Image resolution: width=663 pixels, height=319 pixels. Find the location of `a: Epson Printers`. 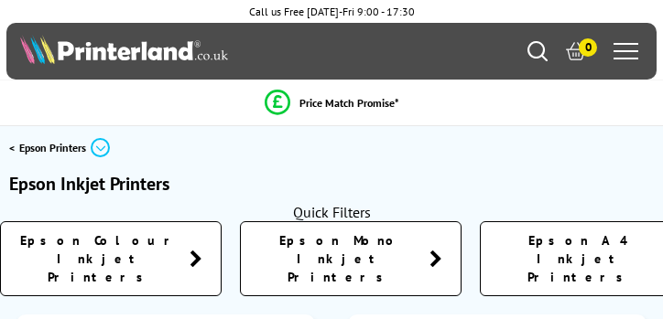

a: Epson Printers is located at coordinates (67, 147).